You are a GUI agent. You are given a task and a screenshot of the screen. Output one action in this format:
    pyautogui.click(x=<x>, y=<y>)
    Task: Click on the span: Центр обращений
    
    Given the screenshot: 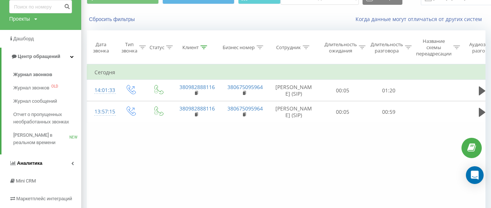 What is the action you would take?
    pyautogui.click(x=39, y=56)
    